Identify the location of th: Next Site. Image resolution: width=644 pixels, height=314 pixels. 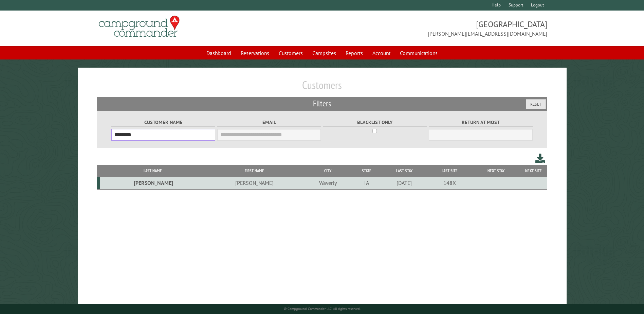
(534, 170).